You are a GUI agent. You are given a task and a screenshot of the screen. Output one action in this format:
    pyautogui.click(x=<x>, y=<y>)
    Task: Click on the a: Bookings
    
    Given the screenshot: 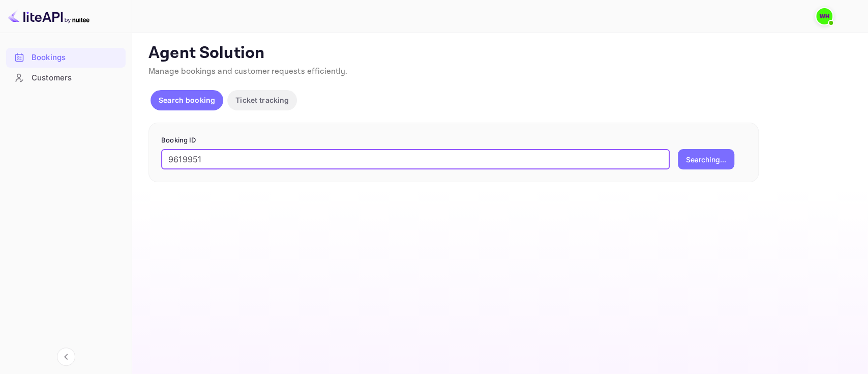 What is the action you would take?
    pyautogui.click(x=66, y=57)
    